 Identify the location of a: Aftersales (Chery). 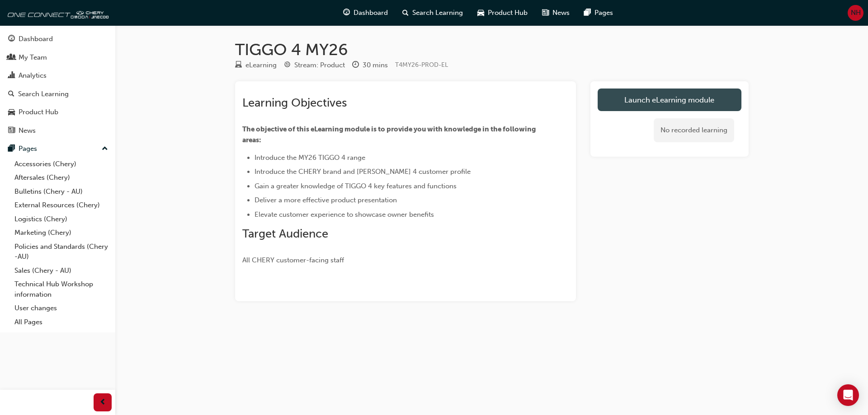
(61, 178).